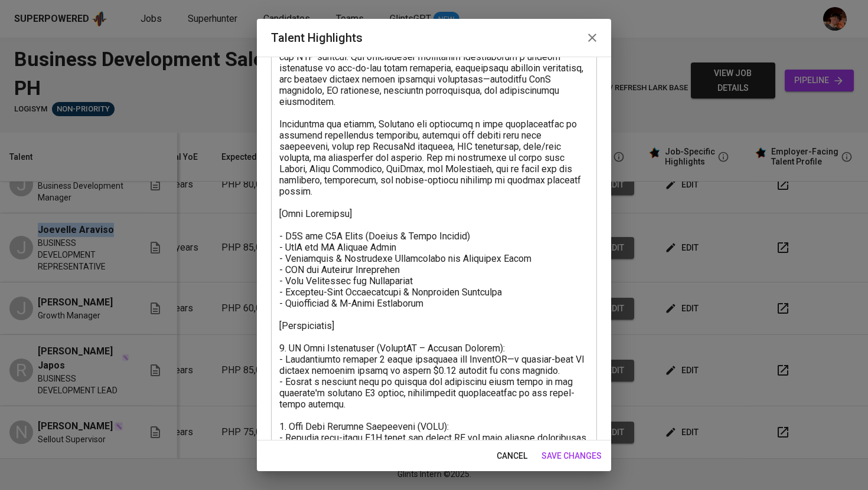 The image size is (868, 490). Describe the element at coordinates (571, 456) in the screenshot. I see `button: save changes` at that location.